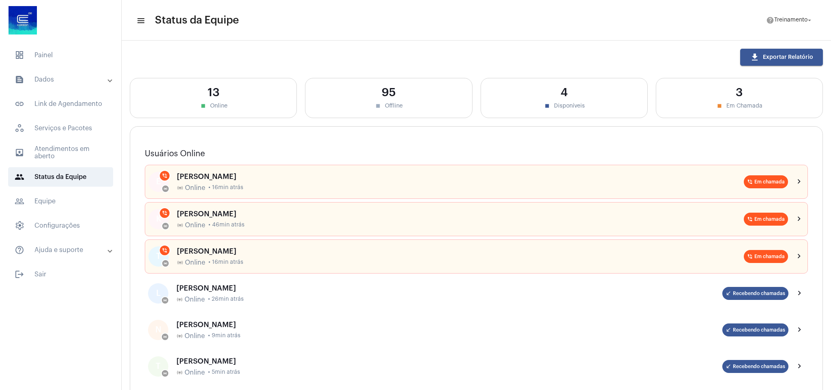 Image resolution: width=831 pixels, height=390 pixels. I want to click on div: 95, so click(388, 92).